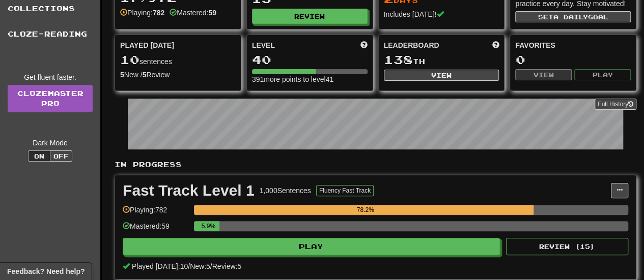 The image size is (644, 280). What do you see at coordinates (572, 45) in the screenshot?
I see `div: Favorites` at bounding box center [572, 45].